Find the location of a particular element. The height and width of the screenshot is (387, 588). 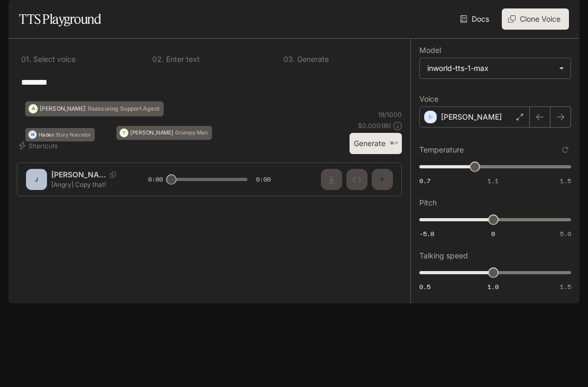

span: -5.0 is located at coordinates (427, 234).